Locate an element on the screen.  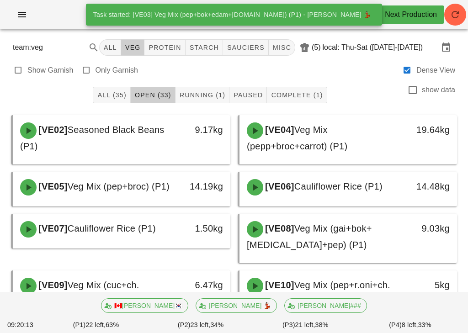
label: Show Garnish is located at coordinates (50, 70).